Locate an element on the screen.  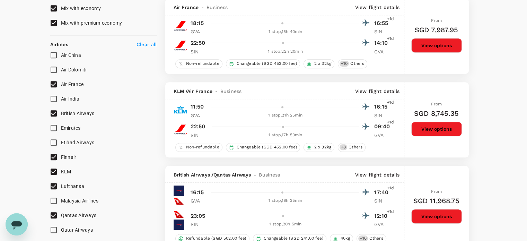
span: Qatar Airways is located at coordinates (77, 230).